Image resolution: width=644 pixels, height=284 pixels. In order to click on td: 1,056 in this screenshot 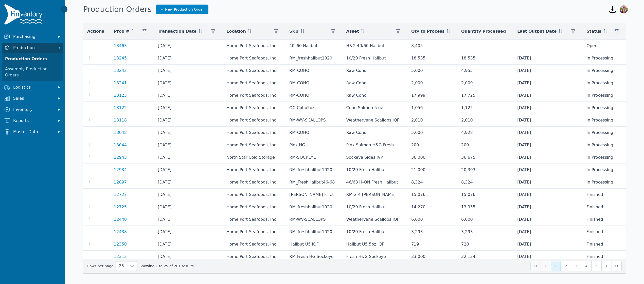, I will do `click(432, 108)`.